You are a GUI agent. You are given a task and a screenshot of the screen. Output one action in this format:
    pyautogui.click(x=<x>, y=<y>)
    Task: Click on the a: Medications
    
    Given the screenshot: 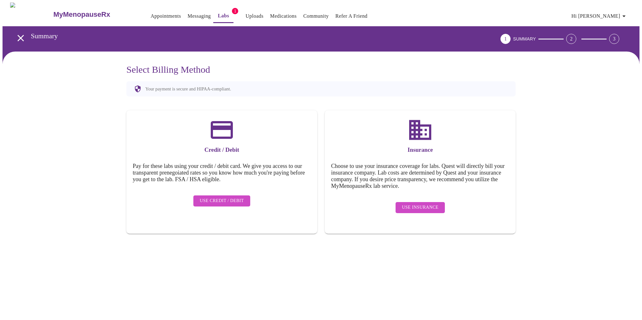 What is the action you would take?
    pyautogui.click(x=283, y=16)
    